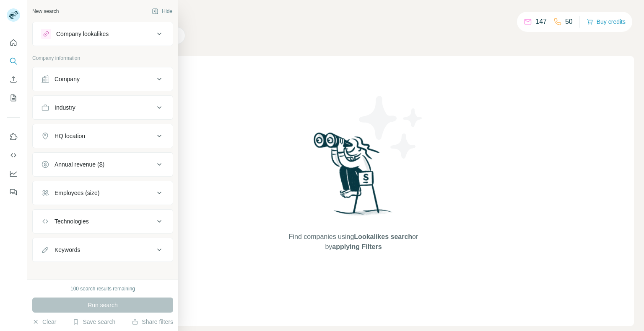 This screenshot has width=644, height=331. Describe the element at coordinates (103, 79) in the screenshot. I see `button: Company` at that location.